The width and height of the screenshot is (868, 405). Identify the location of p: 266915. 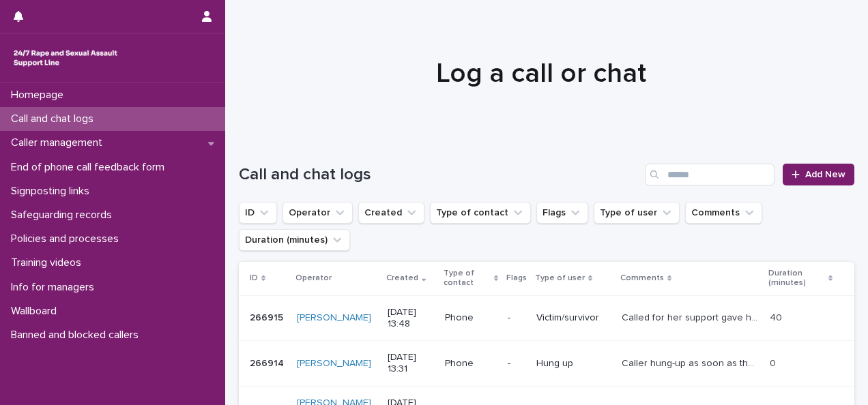
(268, 316).